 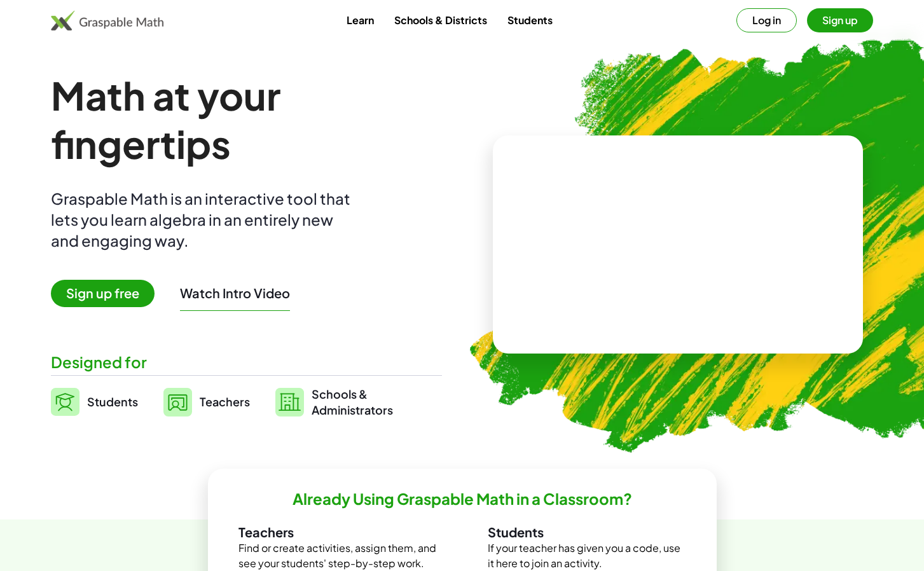 I want to click on a: Teachers, so click(x=206, y=402).